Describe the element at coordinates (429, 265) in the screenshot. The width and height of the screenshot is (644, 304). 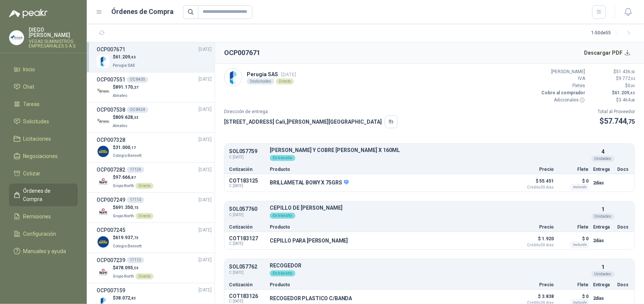
I see `p: RECOGEDOR` at that location.